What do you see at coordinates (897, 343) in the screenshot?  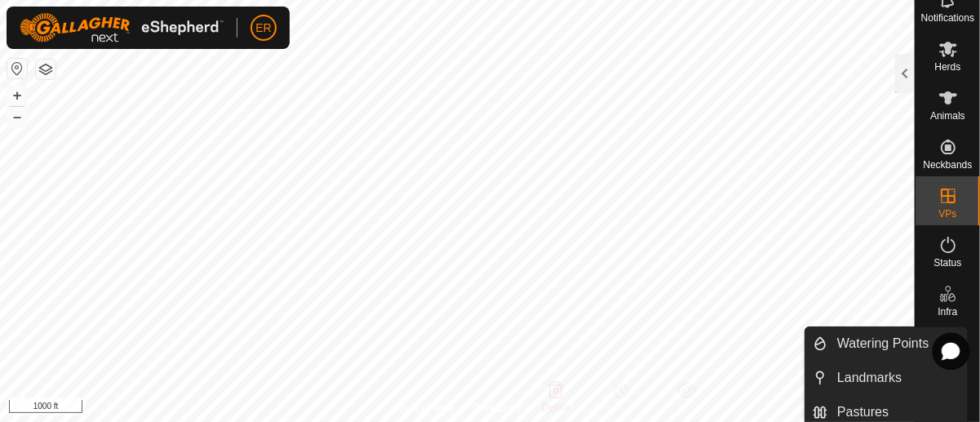 I see `a: Watering Points` at bounding box center [897, 343].